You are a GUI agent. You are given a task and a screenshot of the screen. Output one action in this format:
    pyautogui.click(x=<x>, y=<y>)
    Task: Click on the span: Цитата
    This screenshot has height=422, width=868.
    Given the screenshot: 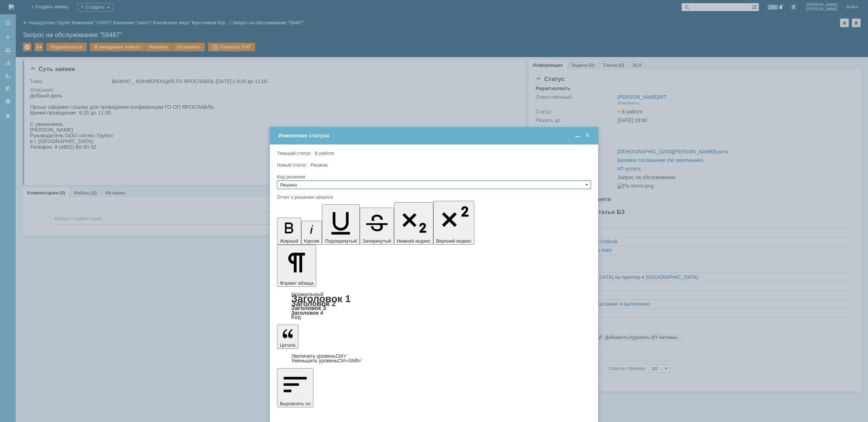 What is the action you would take?
    pyautogui.click(x=287, y=345)
    